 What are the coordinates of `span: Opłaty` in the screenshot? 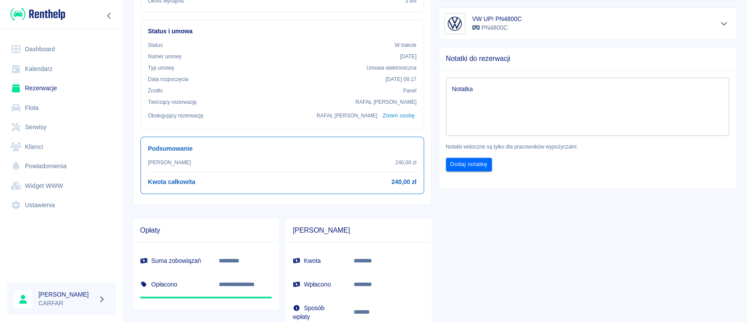 It's located at (206, 230).